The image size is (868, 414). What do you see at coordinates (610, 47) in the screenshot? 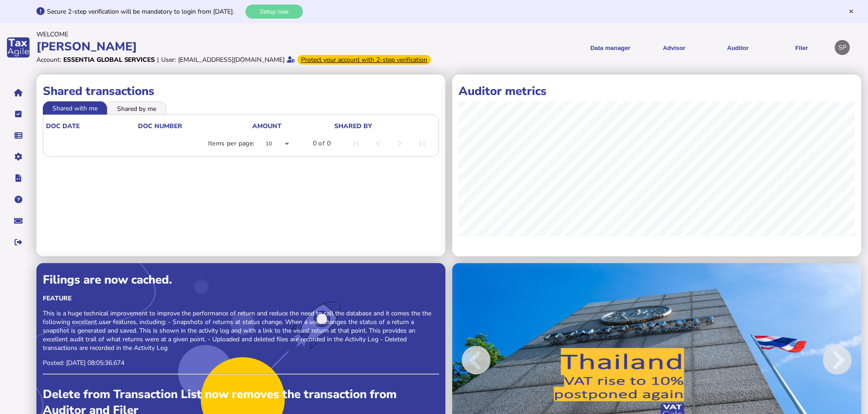
I see `button: Shows a dropdown of Data manager options` at bounding box center [610, 47].